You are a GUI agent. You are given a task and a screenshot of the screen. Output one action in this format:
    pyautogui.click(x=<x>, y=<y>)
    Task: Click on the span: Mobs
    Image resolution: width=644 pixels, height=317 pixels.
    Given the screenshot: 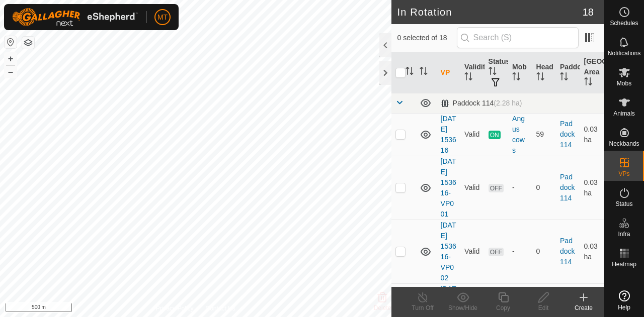 What is the action you would take?
    pyautogui.click(x=624, y=84)
    